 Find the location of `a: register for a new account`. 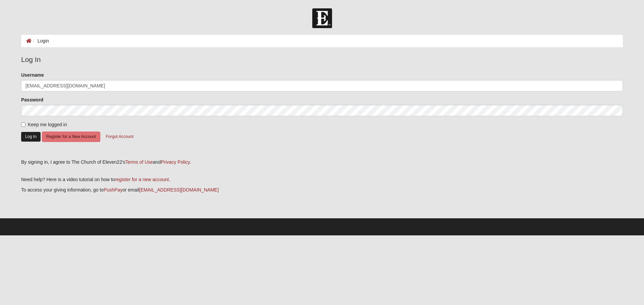

a: register for a new account is located at coordinates (142, 180).